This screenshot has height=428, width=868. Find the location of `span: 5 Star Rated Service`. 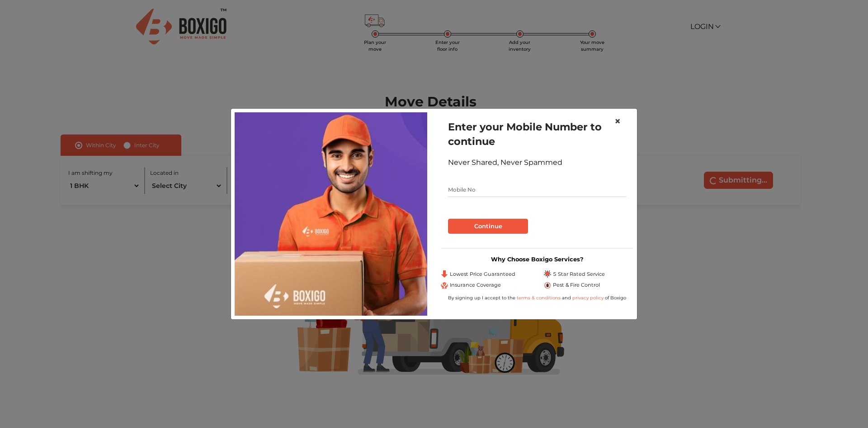

span: 5 Star Rated Service is located at coordinates (579, 274).